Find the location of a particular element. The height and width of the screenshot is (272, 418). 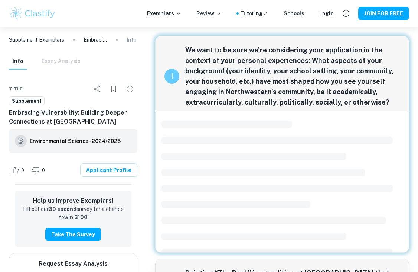

img: Clastify logo is located at coordinates (32, 13).